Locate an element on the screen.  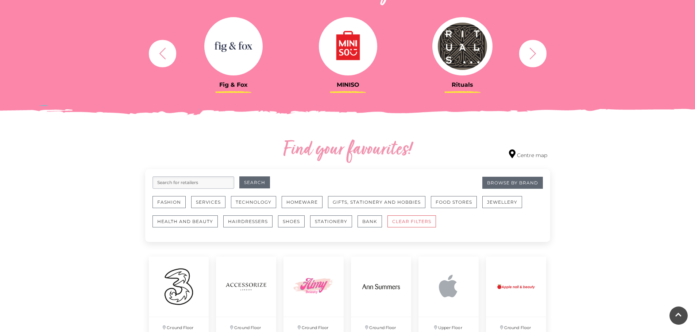
button: Services is located at coordinates (208, 202).